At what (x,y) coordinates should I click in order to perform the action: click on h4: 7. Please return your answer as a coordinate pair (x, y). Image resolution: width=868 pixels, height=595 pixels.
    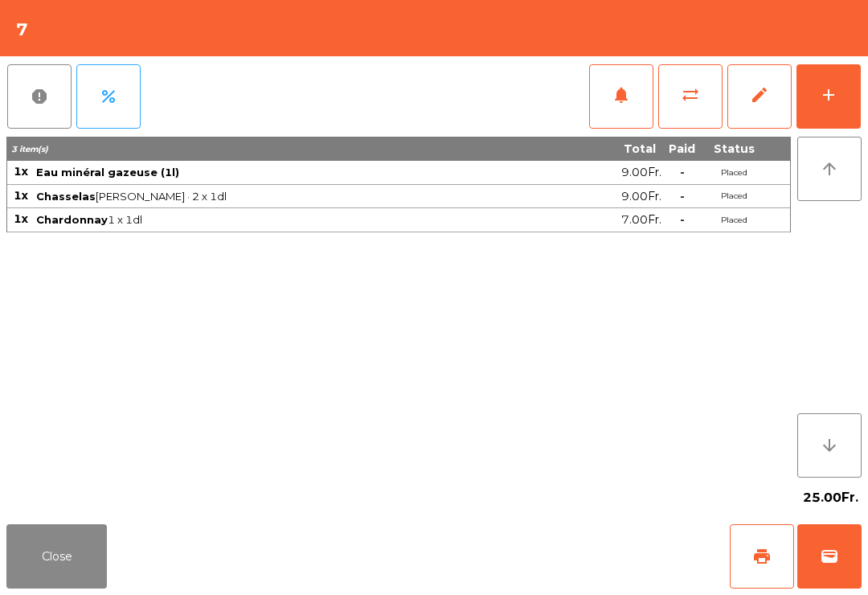
    Looking at the image, I should click on (21, 30).